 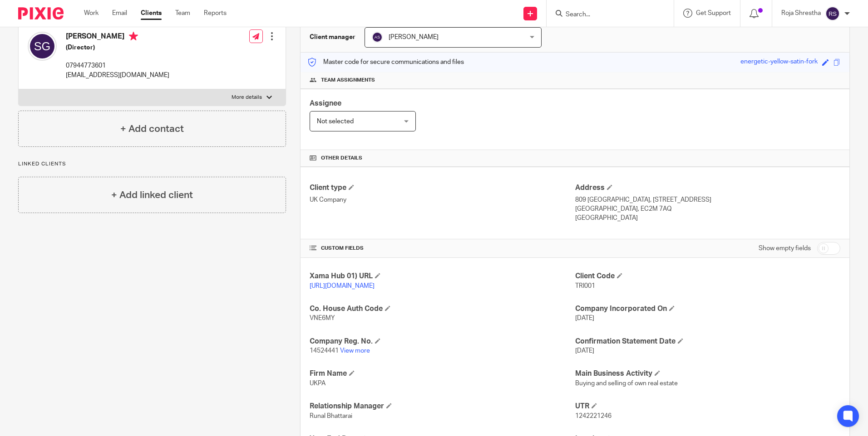 I want to click on h5: (Director), so click(x=118, y=48).